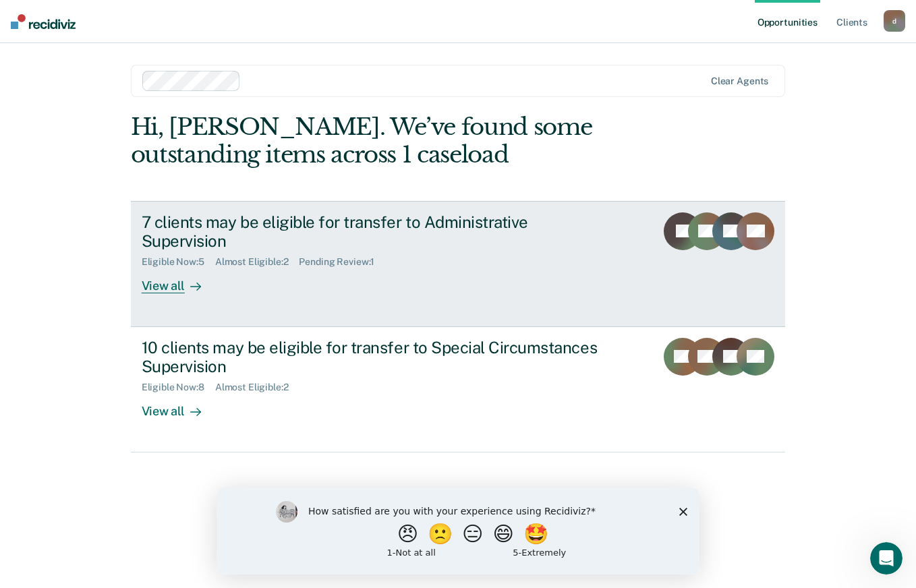  What do you see at coordinates (288, 46) in the screenshot?
I see `button: 4` at bounding box center [288, 46].